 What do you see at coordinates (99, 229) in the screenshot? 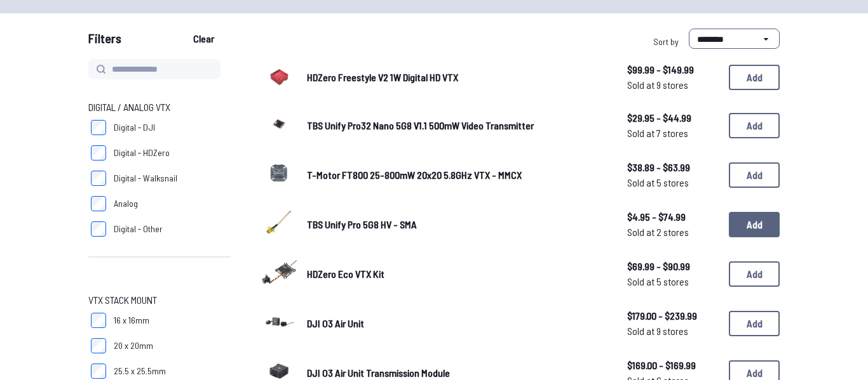
I see `input: Digital - Other` at bounding box center [99, 229].